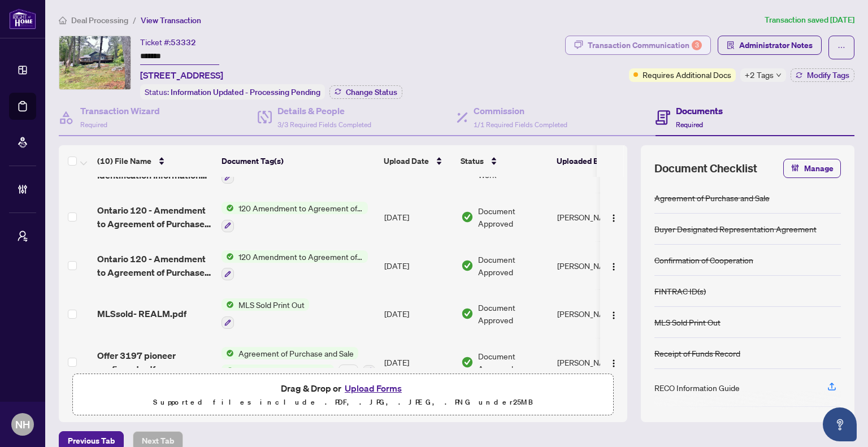  I want to click on button: Change Status, so click(366, 92).